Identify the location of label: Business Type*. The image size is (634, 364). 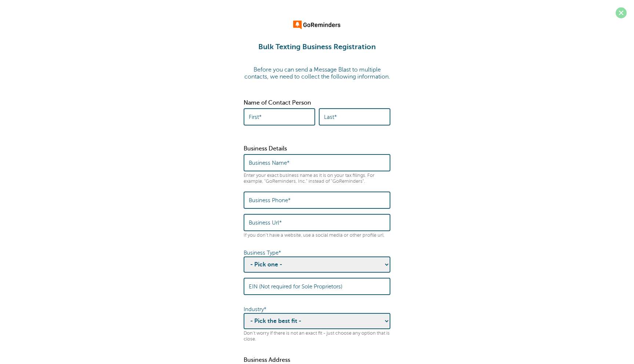
(262, 253).